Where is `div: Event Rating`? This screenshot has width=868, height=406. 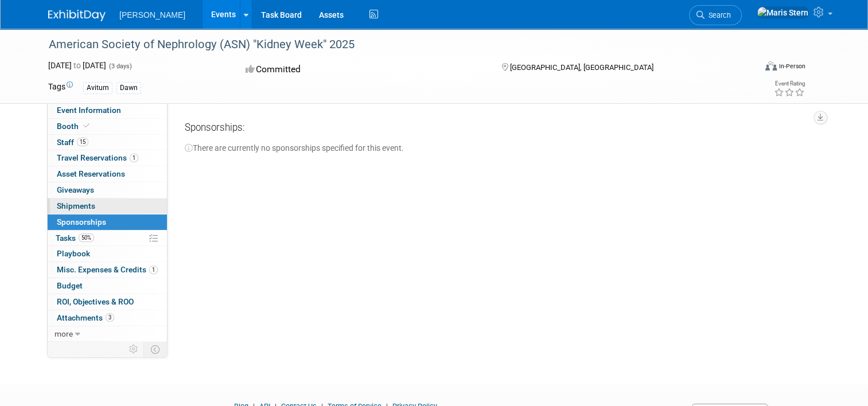
div: Event Rating is located at coordinates (790, 84).